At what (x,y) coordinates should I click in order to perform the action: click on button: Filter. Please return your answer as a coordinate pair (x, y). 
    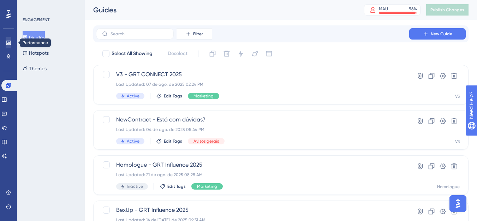
    Looking at the image, I should click on (194, 34).